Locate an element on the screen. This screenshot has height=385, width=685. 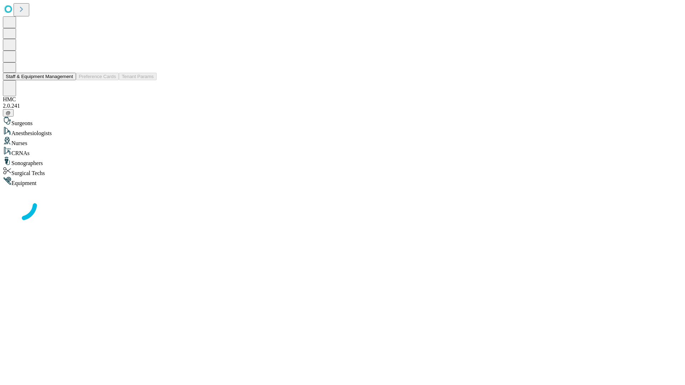
div: HMC is located at coordinates (342, 99).